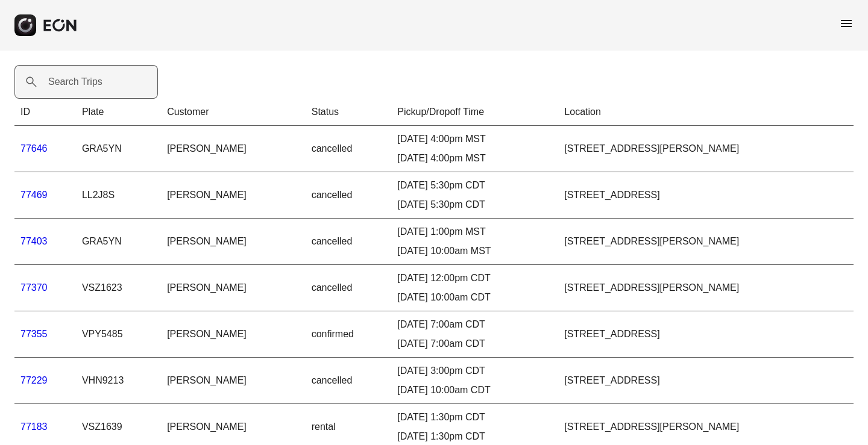 This screenshot has height=445, width=868. I want to click on a: 77229, so click(33, 380).